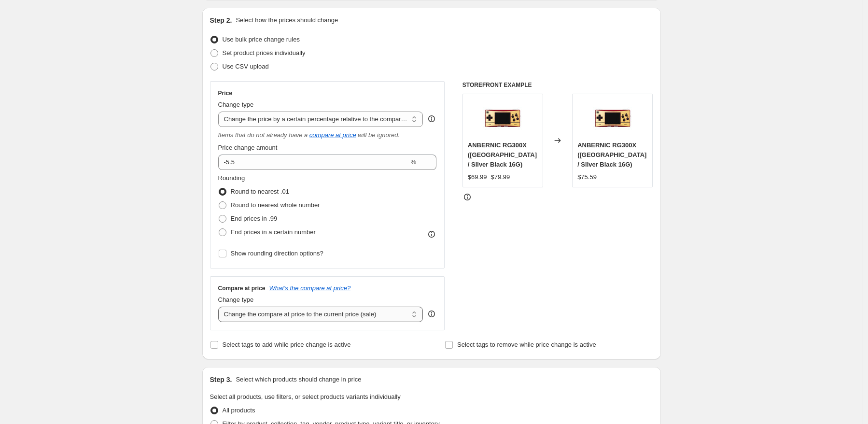 The width and height of the screenshot is (868, 424). Describe the element at coordinates (332, 134) in the screenshot. I see `i: compare at price` at that location.